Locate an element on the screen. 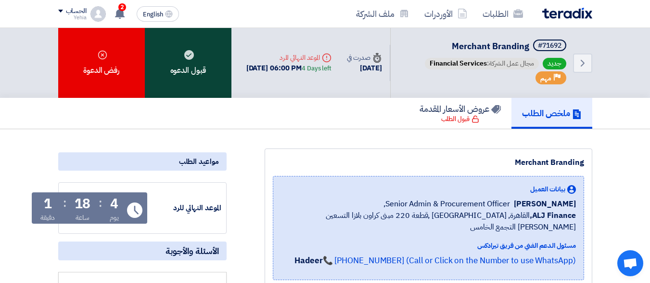 This screenshot has height=283, width=650. div: قبول الدعوه is located at coordinates (188, 63).